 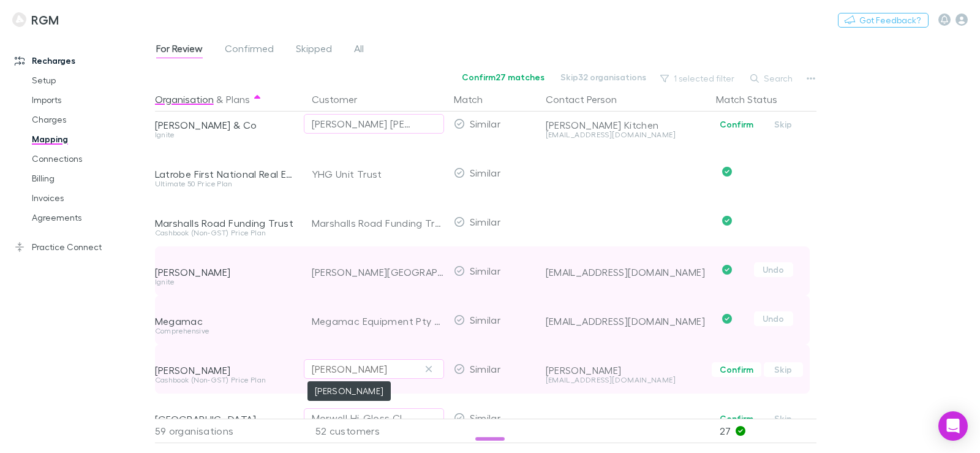 I want to click on div: Megamac, so click(x=226, y=321).